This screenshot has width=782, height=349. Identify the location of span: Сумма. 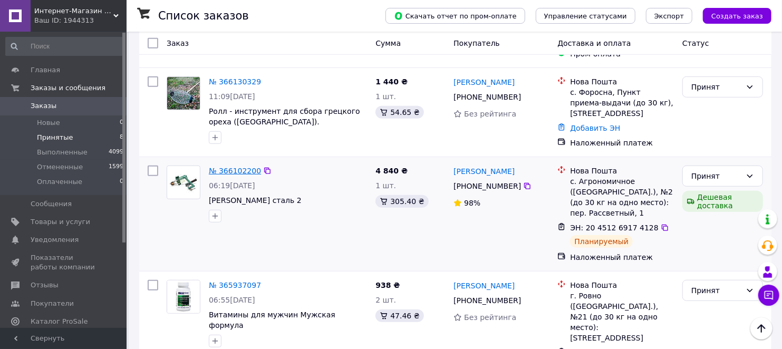
(388, 43).